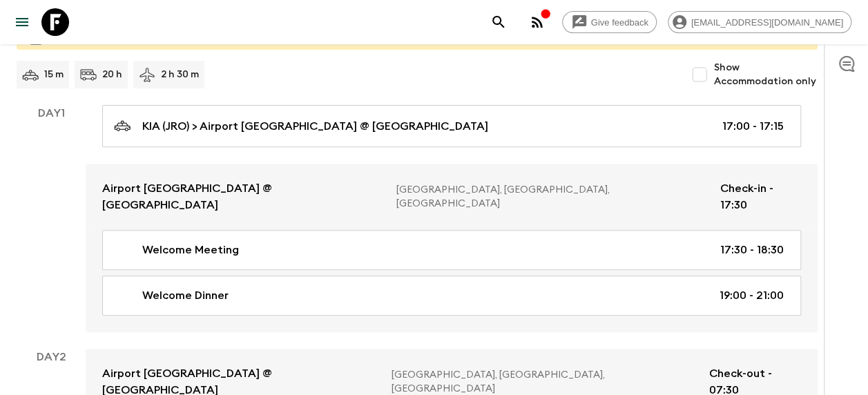 This screenshot has width=868, height=395. I want to click on p: 17:30 - 18:30, so click(752, 250).